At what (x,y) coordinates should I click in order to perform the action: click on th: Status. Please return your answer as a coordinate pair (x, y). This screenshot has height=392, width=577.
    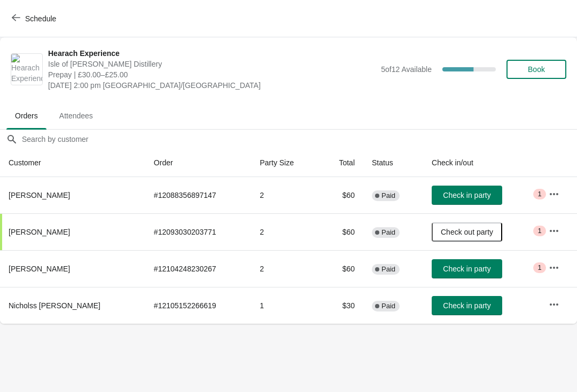
    Looking at the image, I should click on (393, 163).